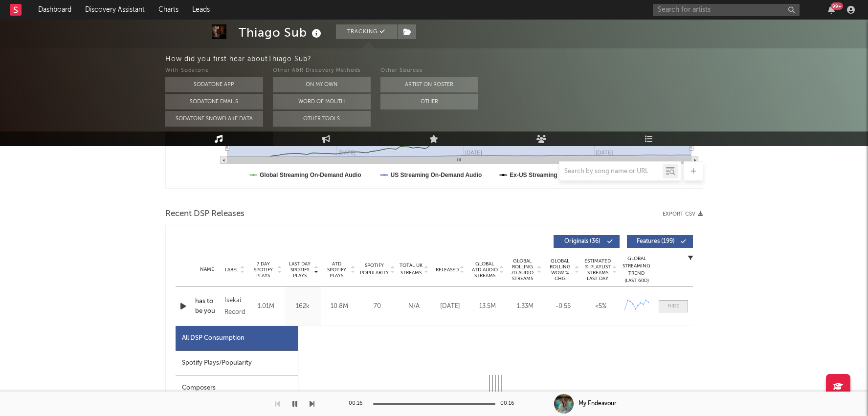 The height and width of the screenshot is (416, 868). I want to click on div: With Sodatone, so click(214, 71).